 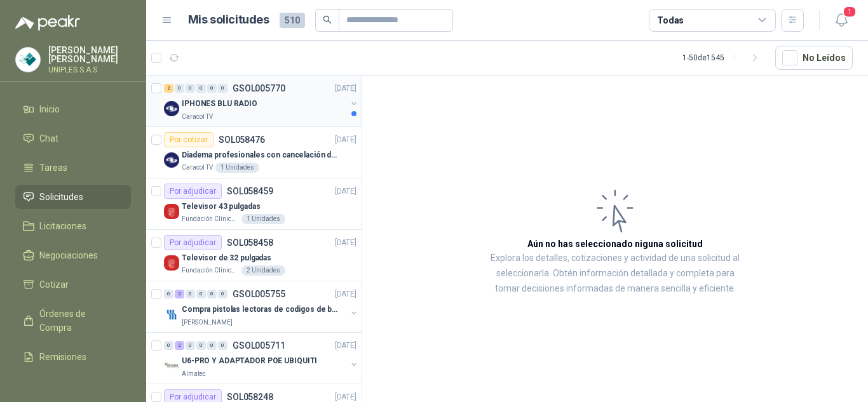 I want to click on a: Licitaciones, so click(x=73, y=226).